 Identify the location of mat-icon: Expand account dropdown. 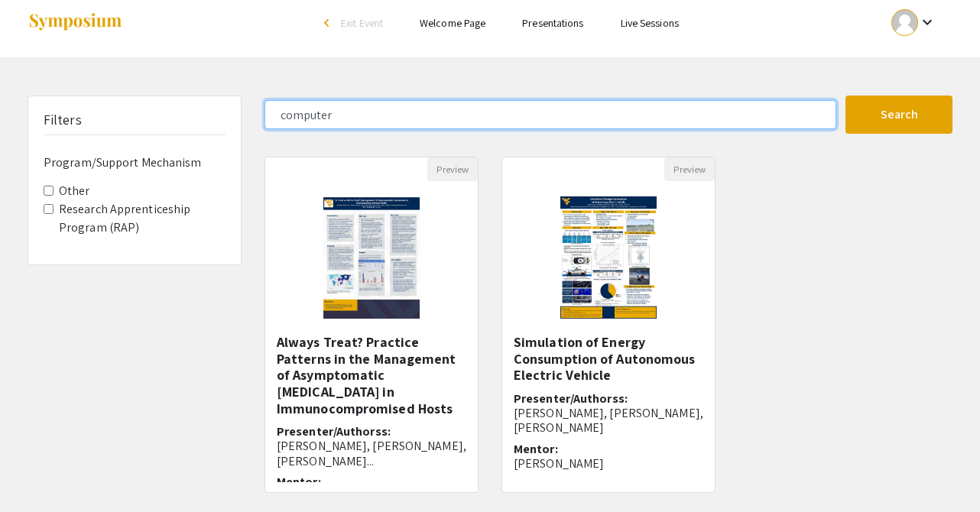
(927, 22).